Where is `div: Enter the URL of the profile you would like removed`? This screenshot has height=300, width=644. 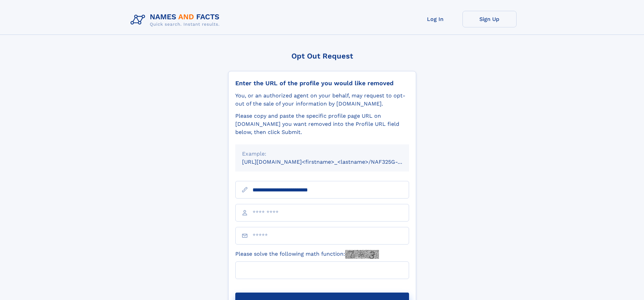 div: Enter the URL of the profile you would like removed is located at coordinates (322, 83).